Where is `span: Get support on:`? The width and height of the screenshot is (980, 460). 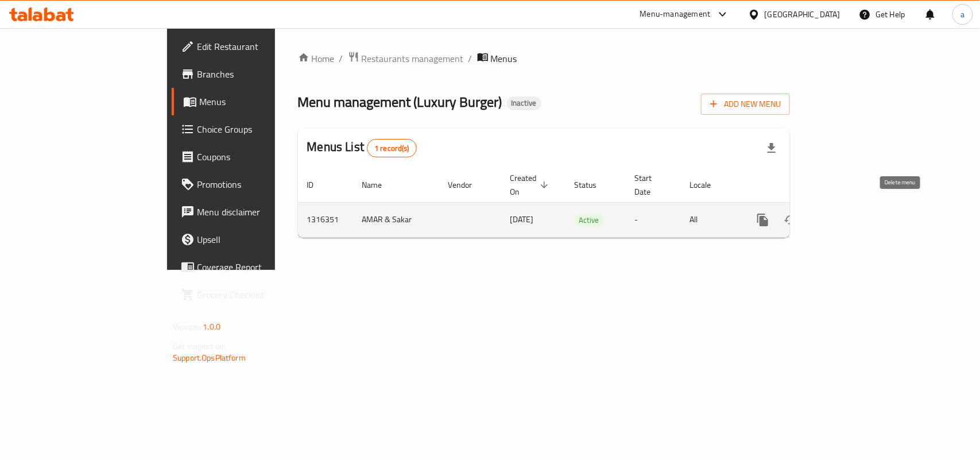
span: Get support on: is located at coordinates (199, 347).